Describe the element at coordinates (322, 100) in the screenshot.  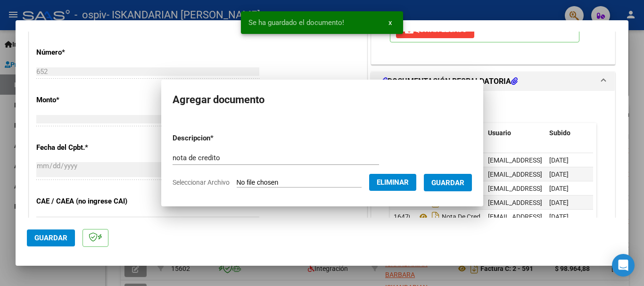
I see `h2: Agregar documento` at that location.